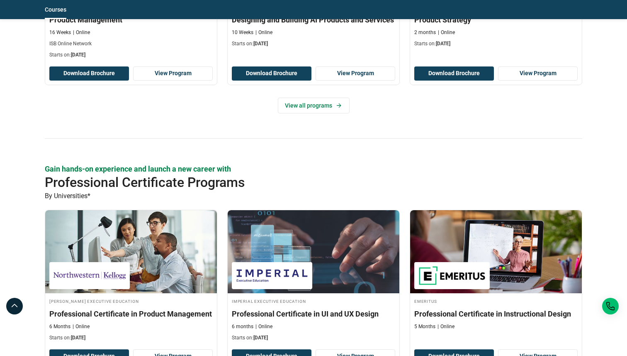 This screenshot has height=356, width=627. Describe the element at coordinates (425, 32) in the screenshot. I see `p: 2 months` at that location.